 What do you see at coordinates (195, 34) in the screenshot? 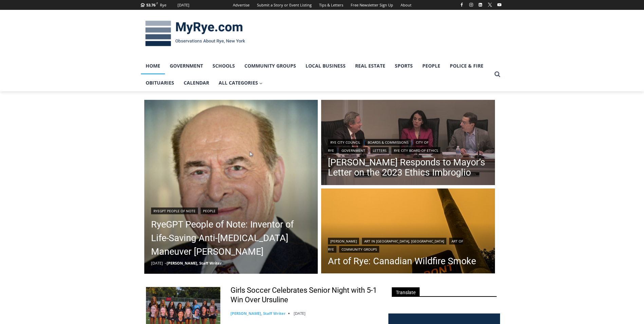
I see `img: MyRye.com` at bounding box center [195, 34].